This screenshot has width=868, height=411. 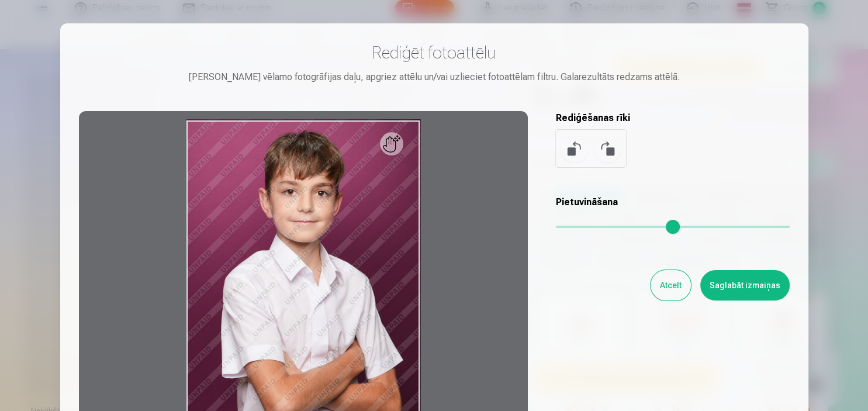 What do you see at coordinates (434, 52) in the screenshot?
I see `h3: Rediģēt fotoattēlu` at bounding box center [434, 52].